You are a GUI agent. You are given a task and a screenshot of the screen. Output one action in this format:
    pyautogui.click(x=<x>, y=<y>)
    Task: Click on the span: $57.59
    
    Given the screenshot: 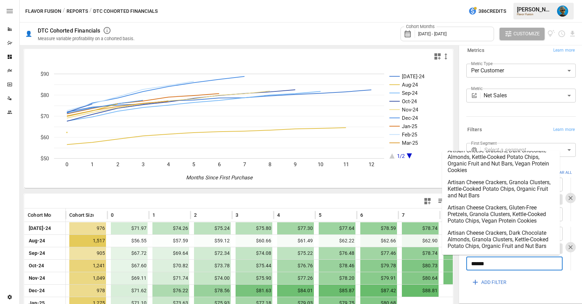 What is the action you would take?
    pyautogui.click(x=171, y=241)
    